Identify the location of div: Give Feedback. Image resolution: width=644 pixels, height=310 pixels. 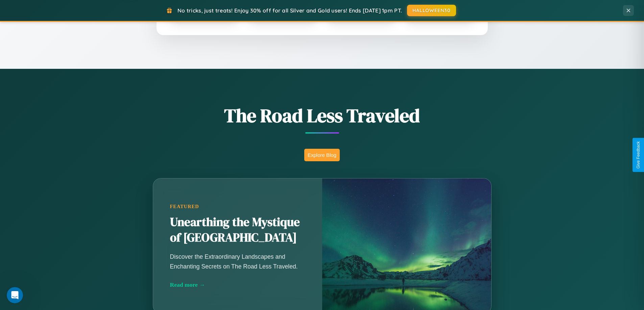
(638, 155).